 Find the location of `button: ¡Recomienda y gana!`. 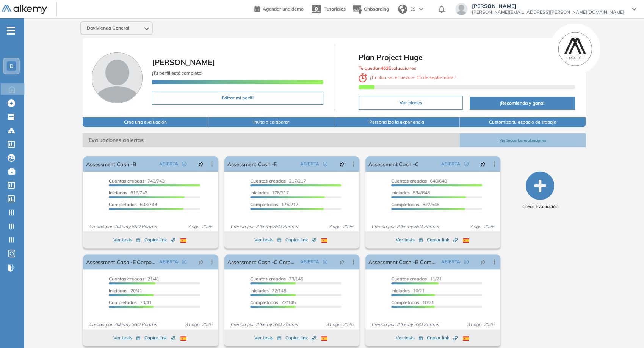

button: ¡Recomienda y gana! is located at coordinates (522, 103).